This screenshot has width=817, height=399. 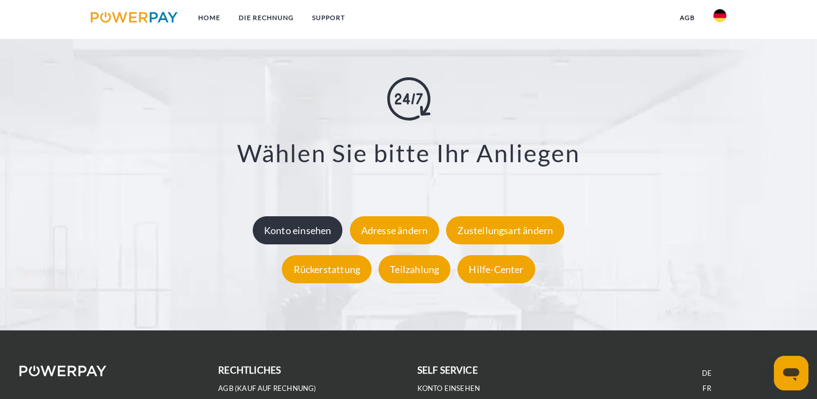 What do you see at coordinates (209, 18) in the screenshot?
I see `a: Home` at bounding box center [209, 18].